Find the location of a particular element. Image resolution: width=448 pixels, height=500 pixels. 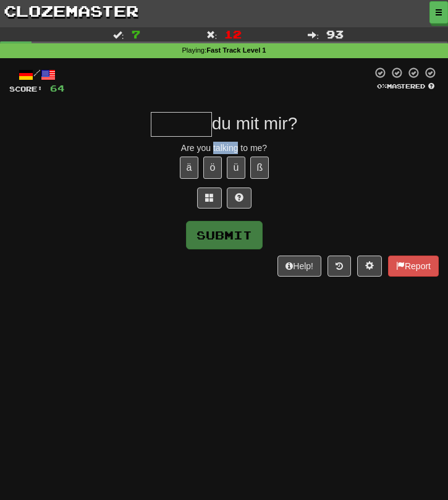

button: Single letter hint - you only get 1 per sentence and score half the points! alt+h is located at coordinates (239, 198).